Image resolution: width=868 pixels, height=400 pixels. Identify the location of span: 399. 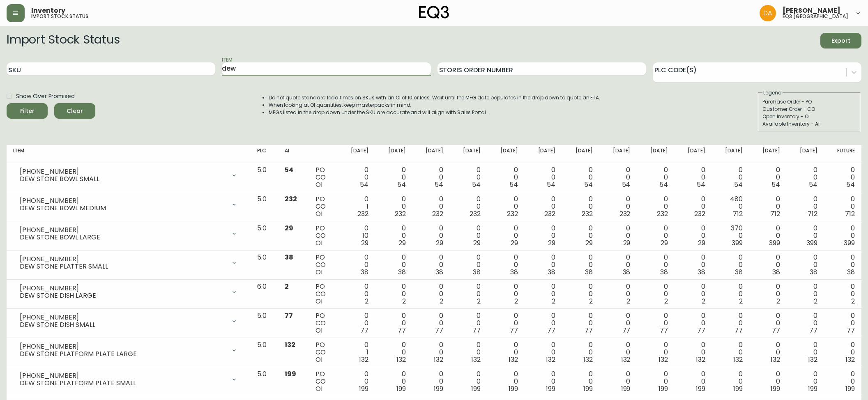
(737, 243).